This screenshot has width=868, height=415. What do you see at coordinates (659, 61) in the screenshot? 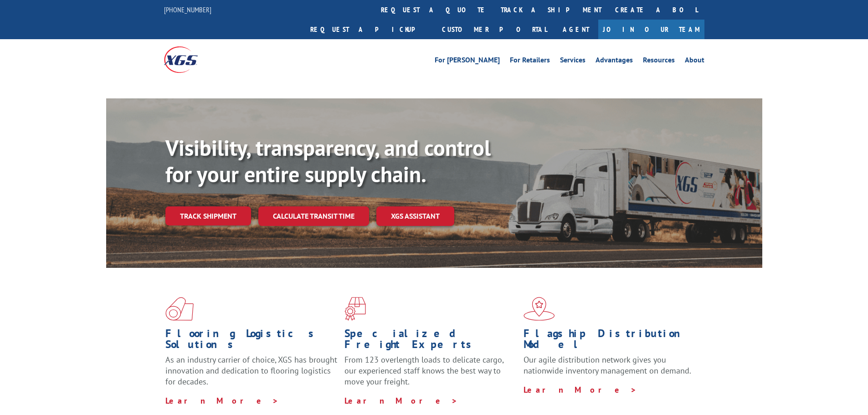
I see `a: Resources` at bounding box center [659, 61].